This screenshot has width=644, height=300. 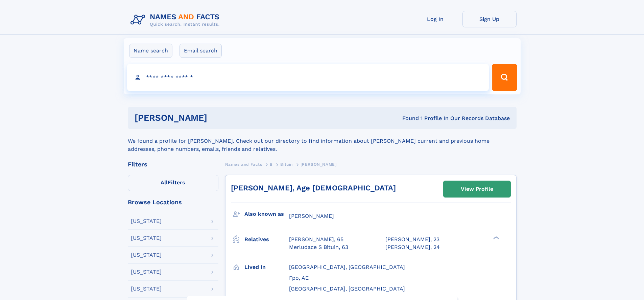 What do you see at coordinates (286, 164) in the screenshot?
I see `a: Bituin` at bounding box center [286, 164].